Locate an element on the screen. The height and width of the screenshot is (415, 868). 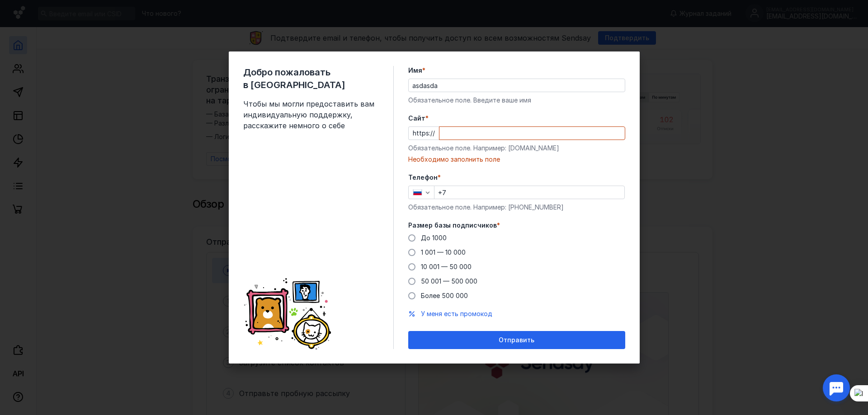
span: До 1000 is located at coordinates (433, 237).